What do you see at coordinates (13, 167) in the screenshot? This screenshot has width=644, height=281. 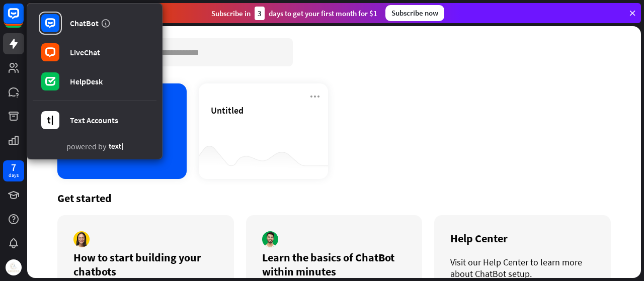 I see `div: 7` at bounding box center [13, 167].